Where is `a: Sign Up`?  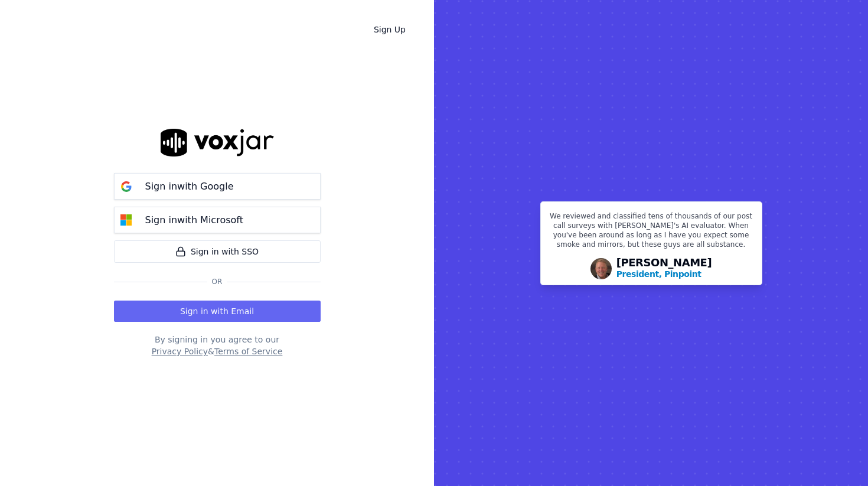
a: Sign Up is located at coordinates (390, 30).